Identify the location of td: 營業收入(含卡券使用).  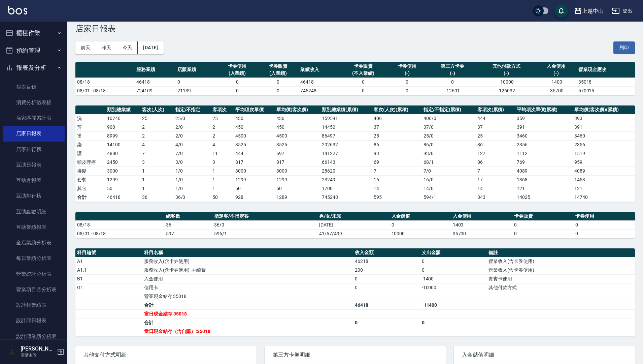
(561, 270).